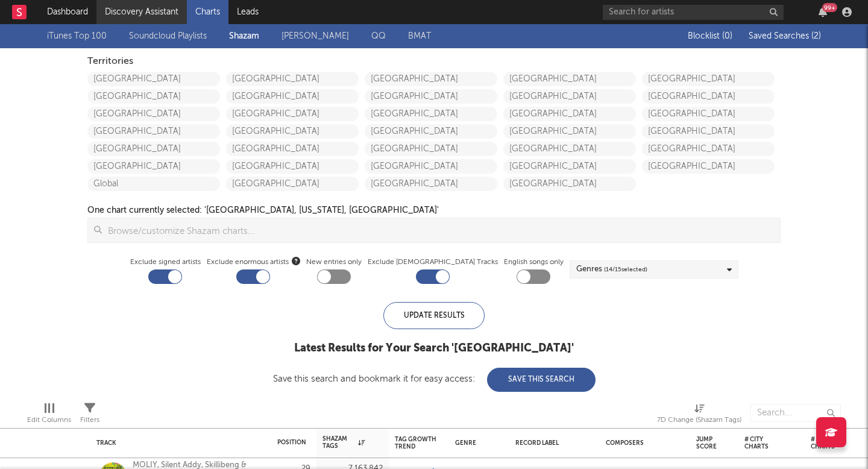  What do you see at coordinates (168, 36) in the screenshot?
I see `a: Soundcloud Playlists` at bounding box center [168, 36].